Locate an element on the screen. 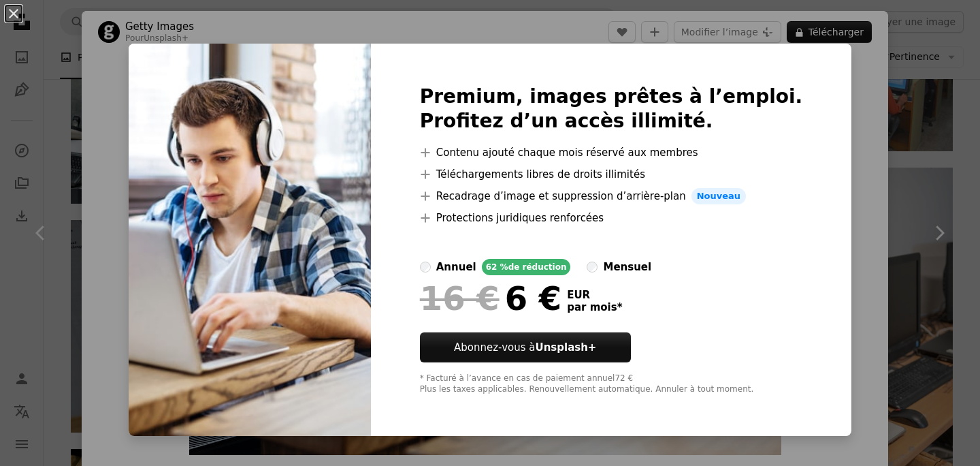 This screenshot has height=466, width=980. img: premium_photo-1661281315814-7496778a2109 is located at coordinates (250, 240).